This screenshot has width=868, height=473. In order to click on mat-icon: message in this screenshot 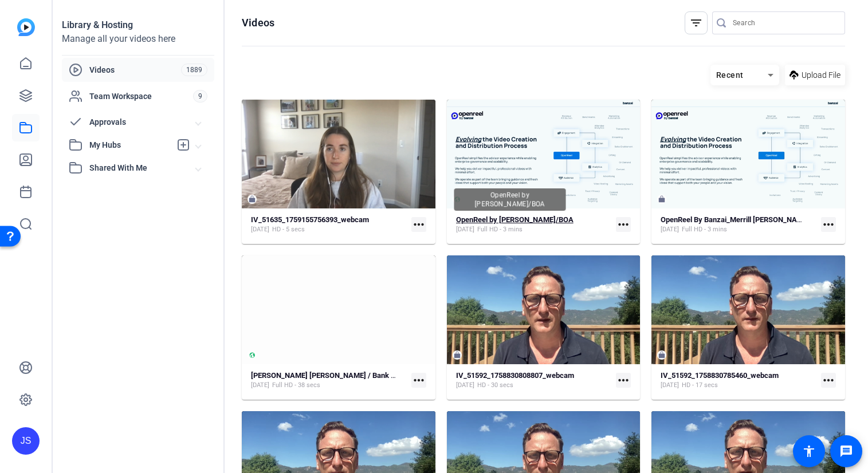, I will do `click(846, 451)`.